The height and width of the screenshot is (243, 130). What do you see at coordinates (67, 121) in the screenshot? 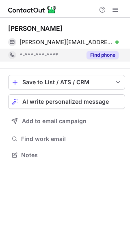
I see `button: Add to email campaign` at bounding box center [67, 121].